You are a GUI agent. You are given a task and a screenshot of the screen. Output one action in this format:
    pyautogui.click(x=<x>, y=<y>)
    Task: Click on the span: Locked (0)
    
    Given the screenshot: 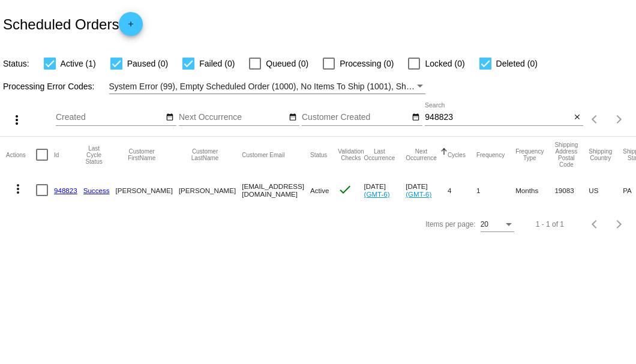 What is the action you would take?
    pyautogui.click(x=445, y=64)
    